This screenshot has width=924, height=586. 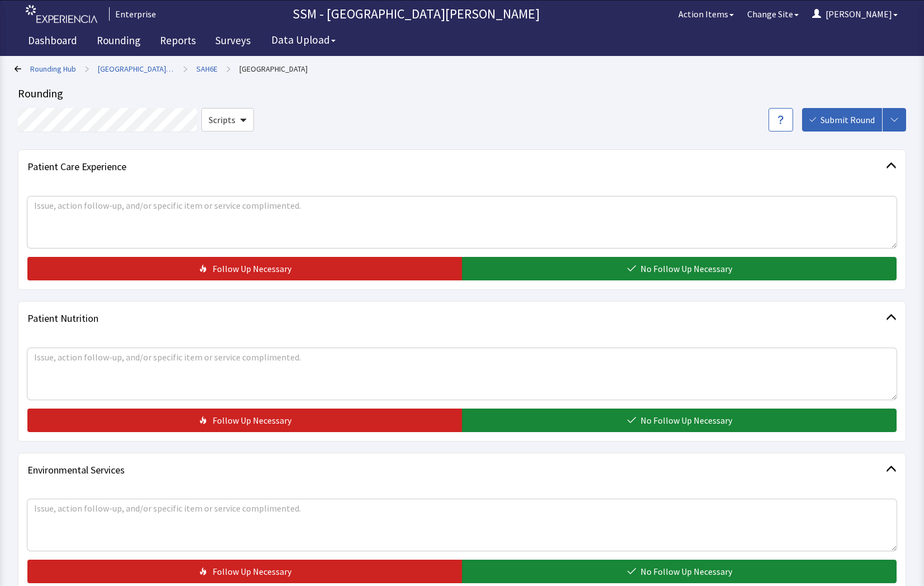 What do you see at coordinates (227, 119) in the screenshot?
I see `button: Scripts` at bounding box center [227, 119].